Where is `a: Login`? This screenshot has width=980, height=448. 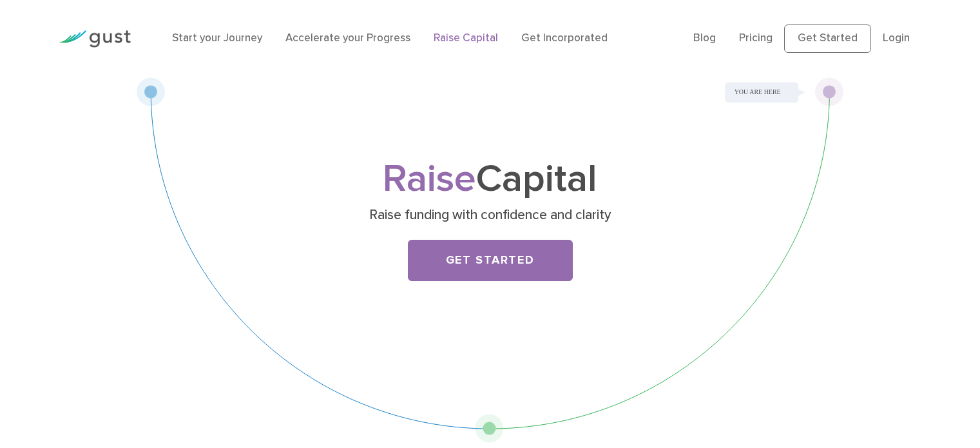 a: Login is located at coordinates (896, 38).